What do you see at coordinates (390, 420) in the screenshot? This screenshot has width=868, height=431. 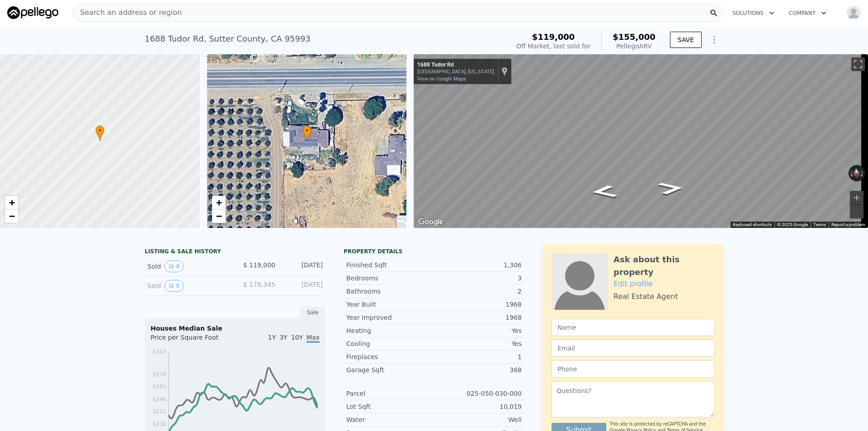 I see `div: Water` at bounding box center [390, 420].